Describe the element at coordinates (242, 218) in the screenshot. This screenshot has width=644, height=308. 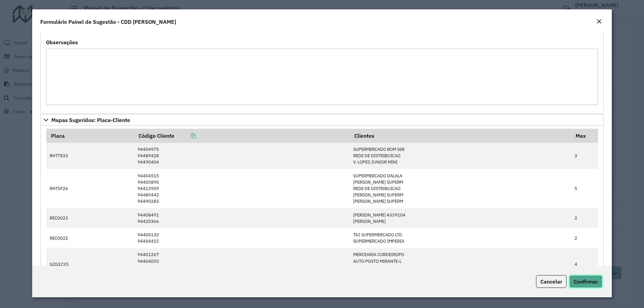
I see `td: 94408491 94420366` at that location.